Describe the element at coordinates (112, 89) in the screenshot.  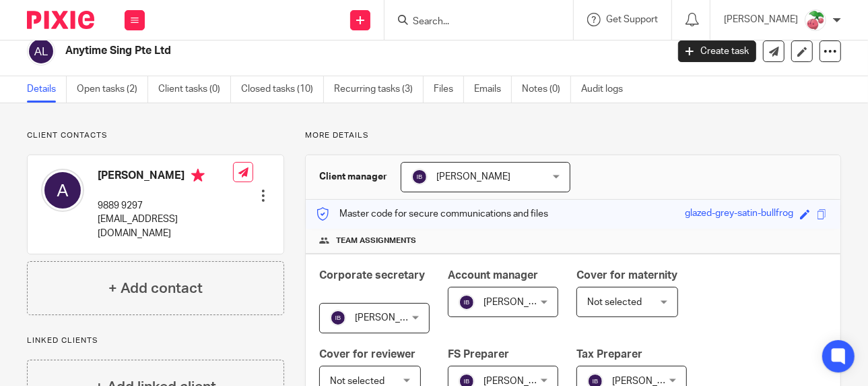
I see `a: Open tasks (2)` at that location.